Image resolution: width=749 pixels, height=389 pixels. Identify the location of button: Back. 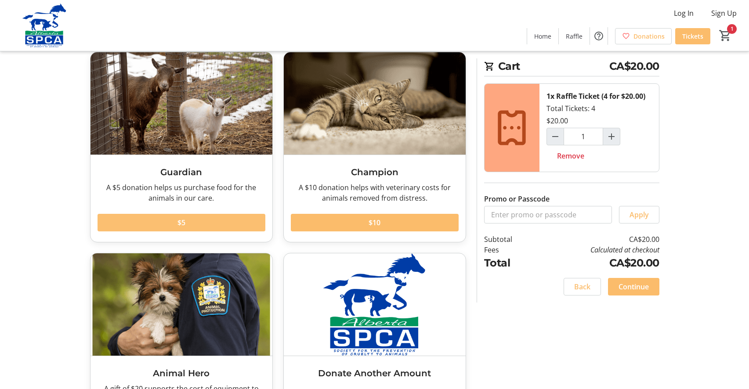
(582, 287).